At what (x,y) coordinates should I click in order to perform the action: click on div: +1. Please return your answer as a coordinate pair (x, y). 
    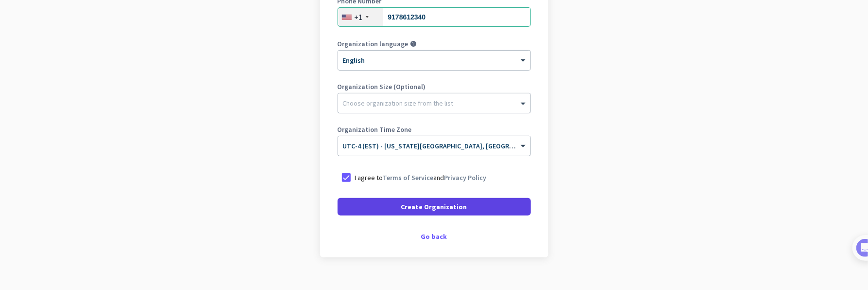
    Looking at the image, I should click on (359, 17).